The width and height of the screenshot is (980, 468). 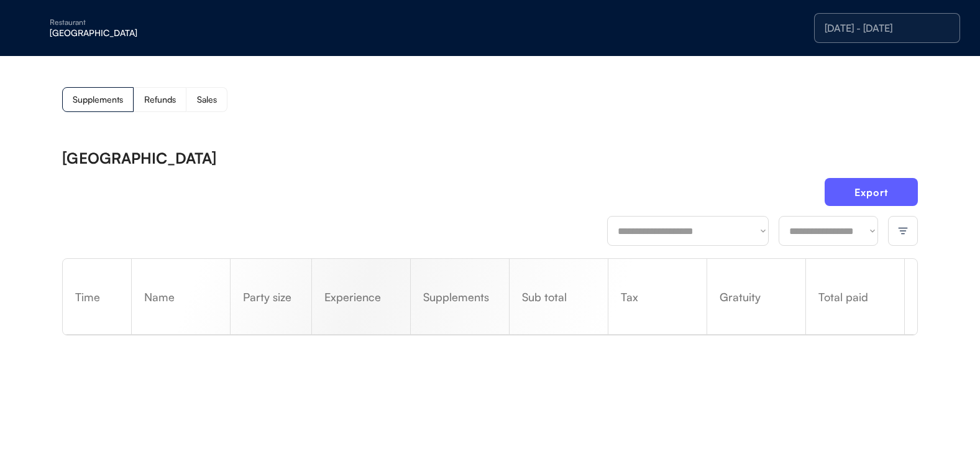 What do you see at coordinates (361, 296) in the screenshot?
I see `div: Experience` at bounding box center [361, 296].